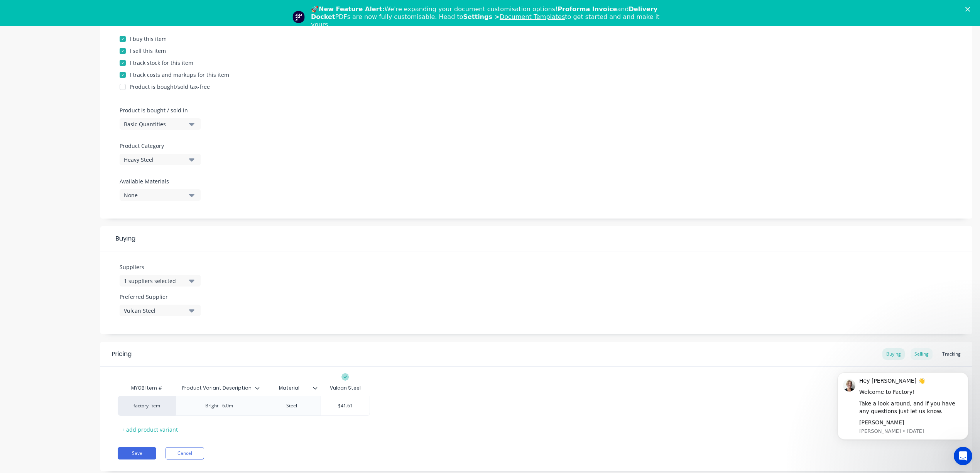  I want to click on div: I buy this item, so click(149, 38).